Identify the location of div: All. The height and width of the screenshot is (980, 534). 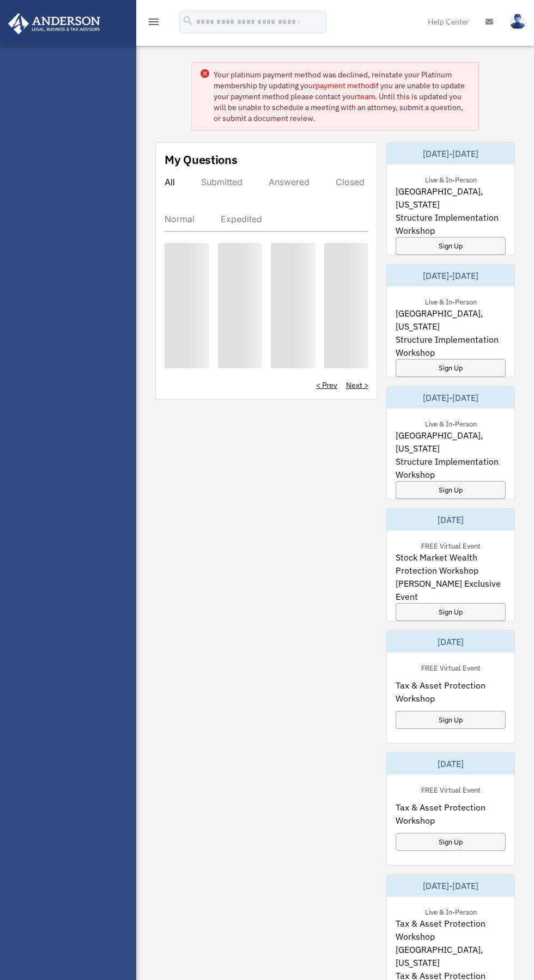
(169, 182).